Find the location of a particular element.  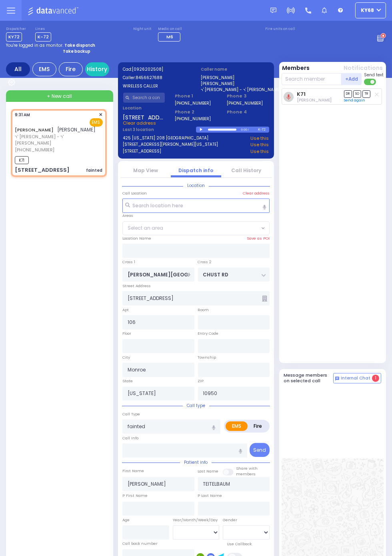

label: Use Callback is located at coordinates (240, 544).